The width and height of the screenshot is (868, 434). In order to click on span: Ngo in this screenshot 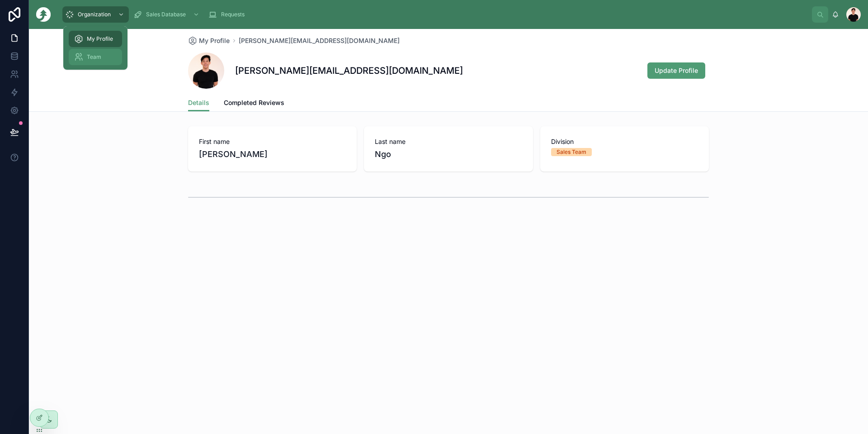, I will do `click(448, 154)`.